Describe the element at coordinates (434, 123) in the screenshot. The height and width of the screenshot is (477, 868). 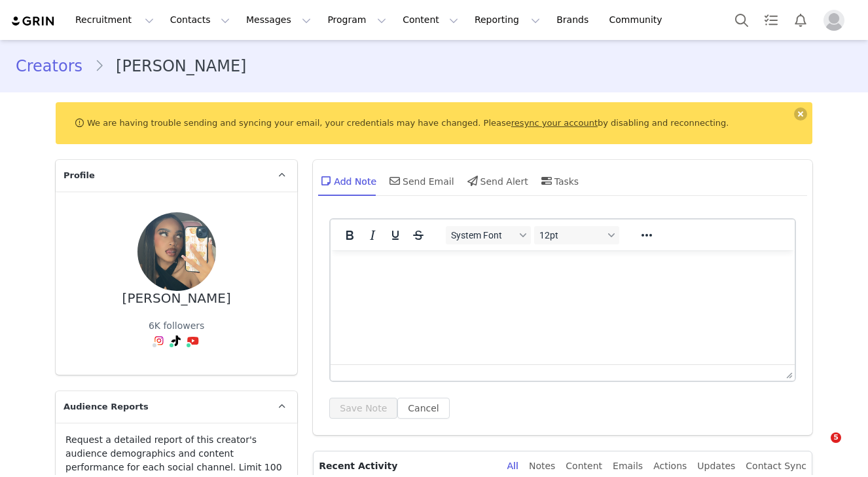
I see `div: We are having trouble sending and syncing your email, your credentials may have changed. Please b...` at that location.